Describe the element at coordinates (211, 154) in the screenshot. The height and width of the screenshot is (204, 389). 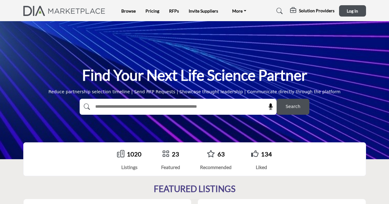
I see `a: Go to Recommended` at that location.